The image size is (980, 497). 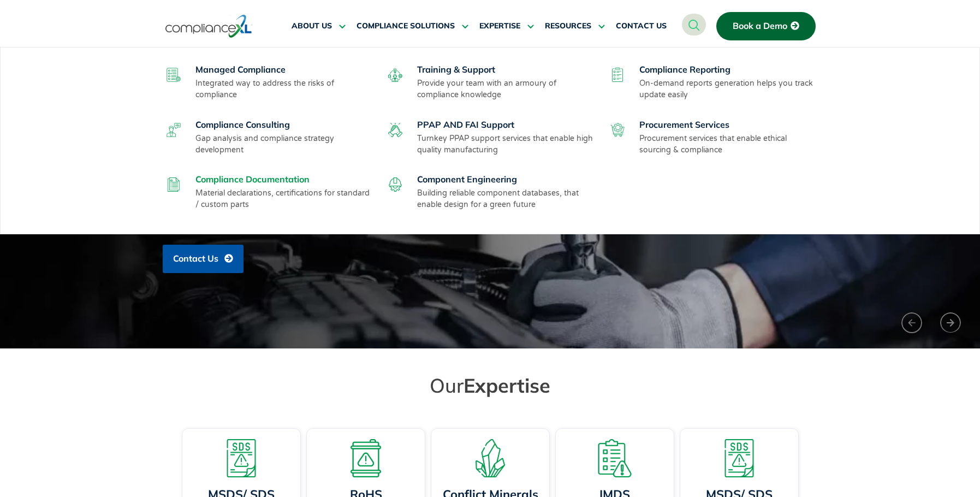 I want to click on img: compliance-consulting.svg, so click(x=174, y=130).